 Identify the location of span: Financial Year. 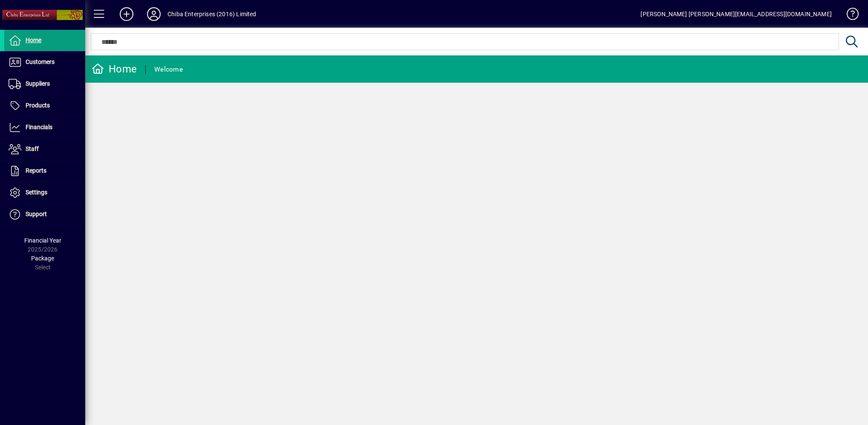
(43, 240).